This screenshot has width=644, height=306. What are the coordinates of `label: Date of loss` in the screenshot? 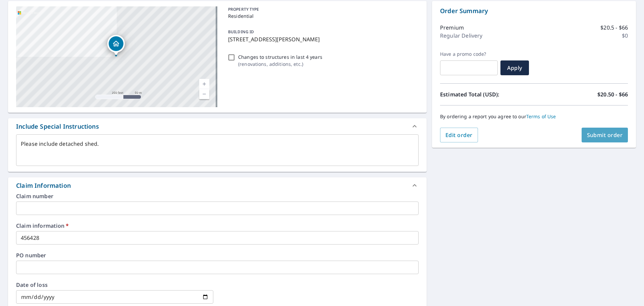 It's located at (114, 285).